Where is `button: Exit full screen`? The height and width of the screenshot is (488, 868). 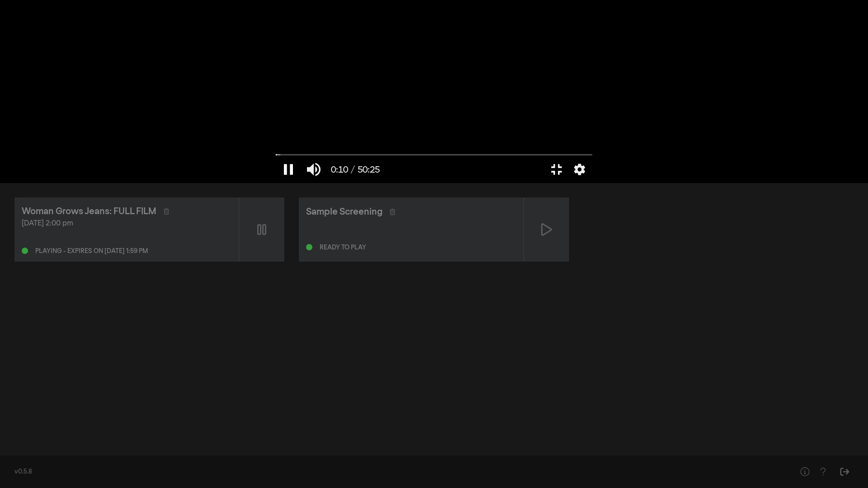
button: Exit full screen is located at coordinates (556, 169).